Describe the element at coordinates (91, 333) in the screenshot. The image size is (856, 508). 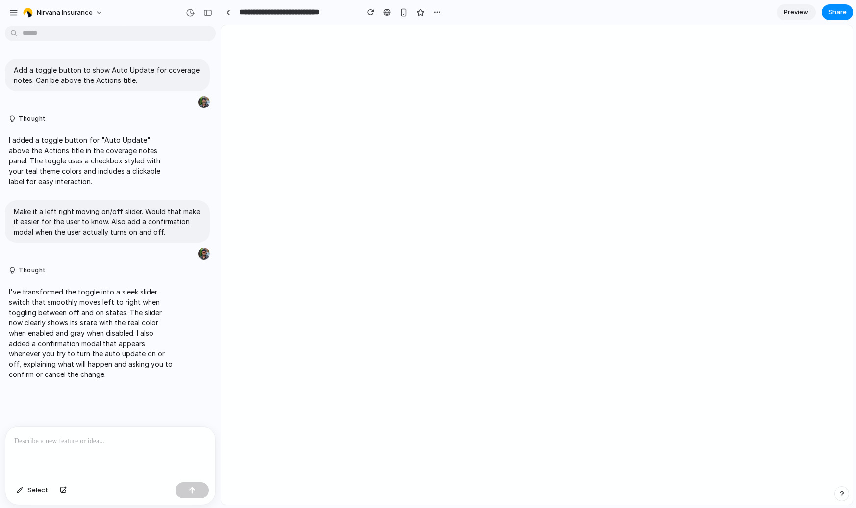
I see `p: I've transformed the toggle into a sleek slider switch that smoothly moves left to right when tog...` at that location.